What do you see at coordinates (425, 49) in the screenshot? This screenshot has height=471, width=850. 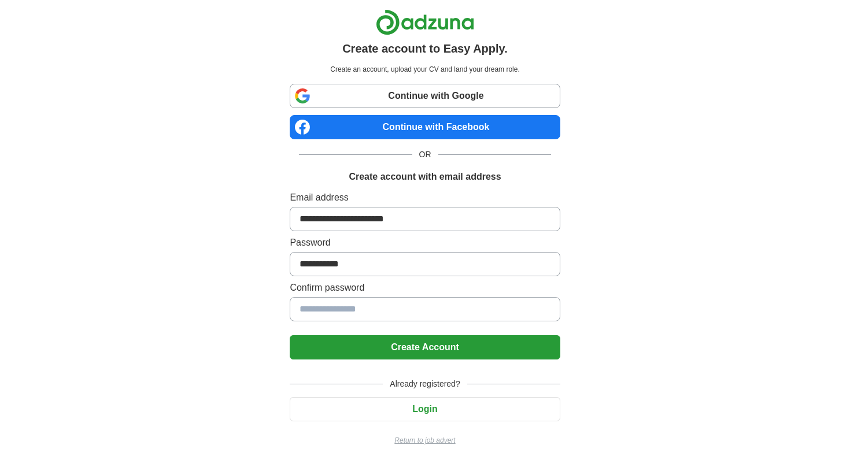 I see `h1: Create account to Easy Apply.` at bounding box center [425, 49].